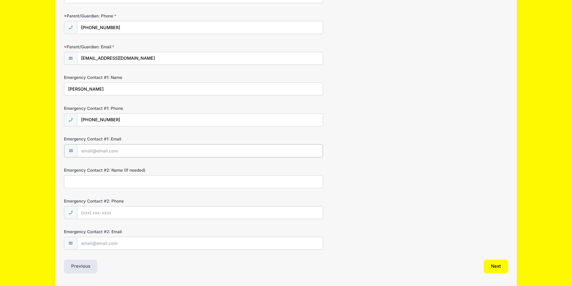 This screenshot has width=572, height=286. What do you see at coordinates (138, 47) in the screenshot?
I see `label: Parent/Guardian: Email` at bounding box center [138, 47].